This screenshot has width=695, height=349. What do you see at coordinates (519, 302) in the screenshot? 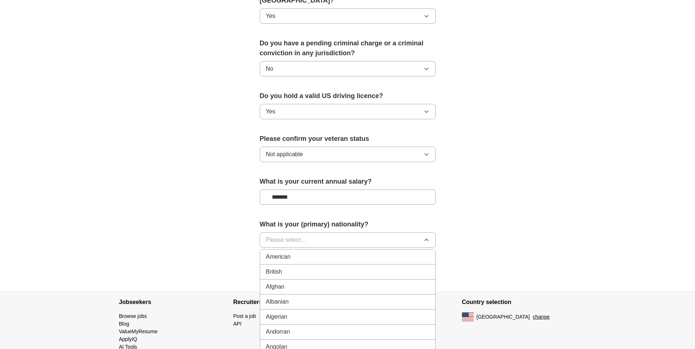
I see `h4: Country selection` at bounding box center [519, 302].